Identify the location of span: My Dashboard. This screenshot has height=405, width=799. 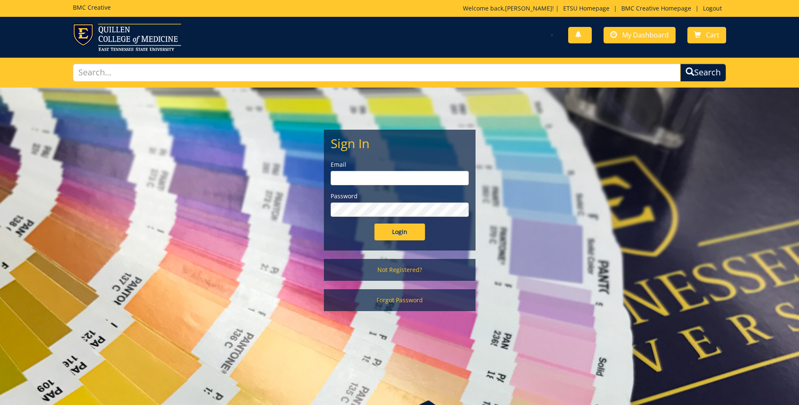
(646, 35).